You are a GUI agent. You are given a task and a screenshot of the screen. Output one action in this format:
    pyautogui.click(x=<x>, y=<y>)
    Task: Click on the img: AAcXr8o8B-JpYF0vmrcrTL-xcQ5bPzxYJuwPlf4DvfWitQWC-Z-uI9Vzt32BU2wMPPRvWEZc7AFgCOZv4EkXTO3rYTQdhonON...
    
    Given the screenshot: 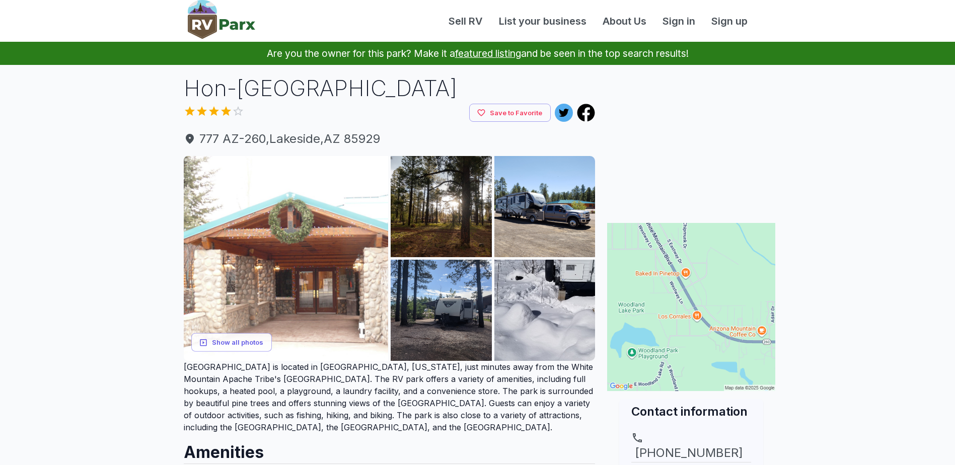 What is the action you would take?
    pyautogui.click(x=286, y=258)
    